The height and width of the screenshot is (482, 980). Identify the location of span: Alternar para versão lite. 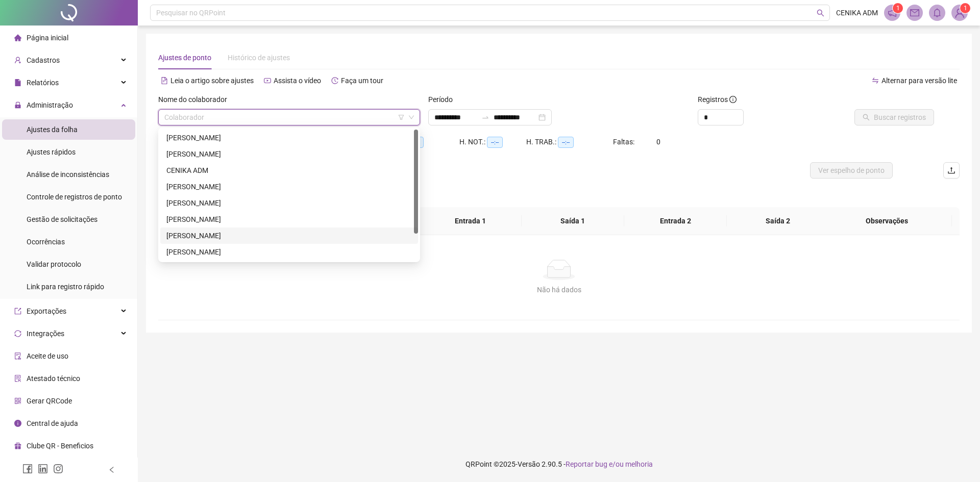
(919, 81).